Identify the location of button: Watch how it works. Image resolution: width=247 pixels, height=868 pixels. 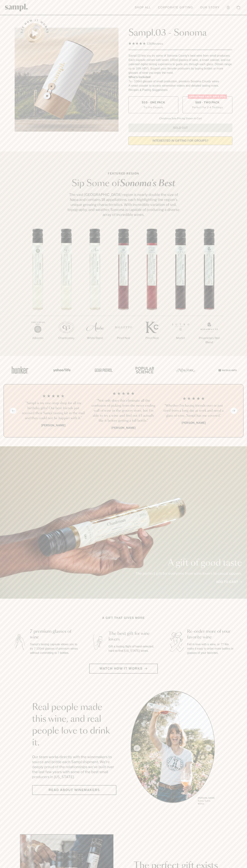
(124, 669).